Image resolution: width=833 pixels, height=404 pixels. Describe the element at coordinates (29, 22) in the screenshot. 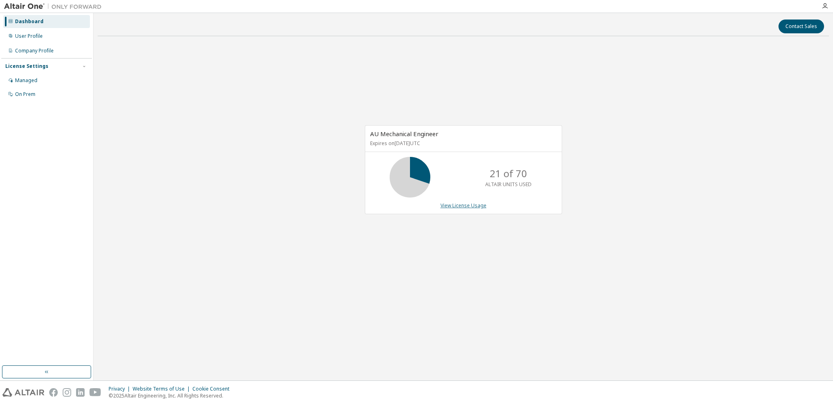

I see `div: Dashboard` at that location.